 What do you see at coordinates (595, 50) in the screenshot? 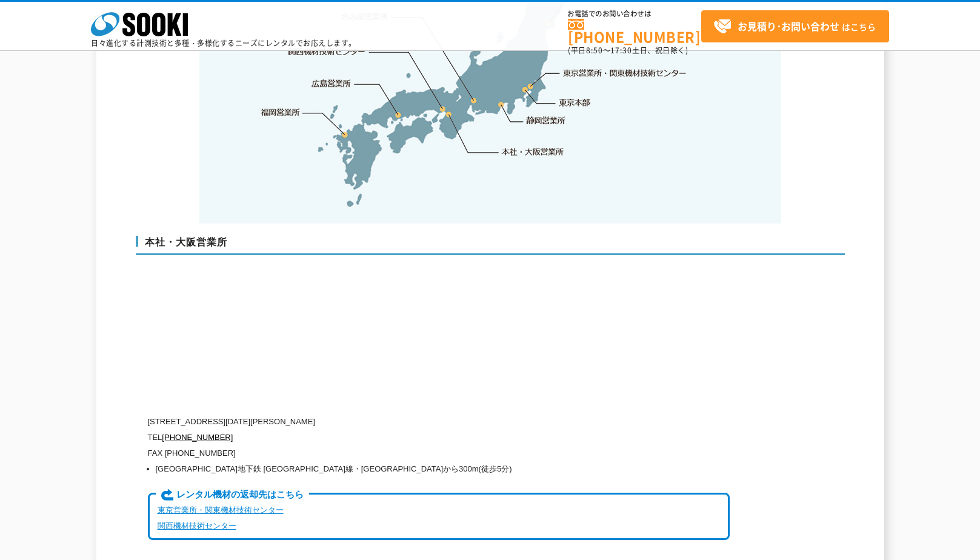
I see `span: 8:50` at bounding box center [595, 50].